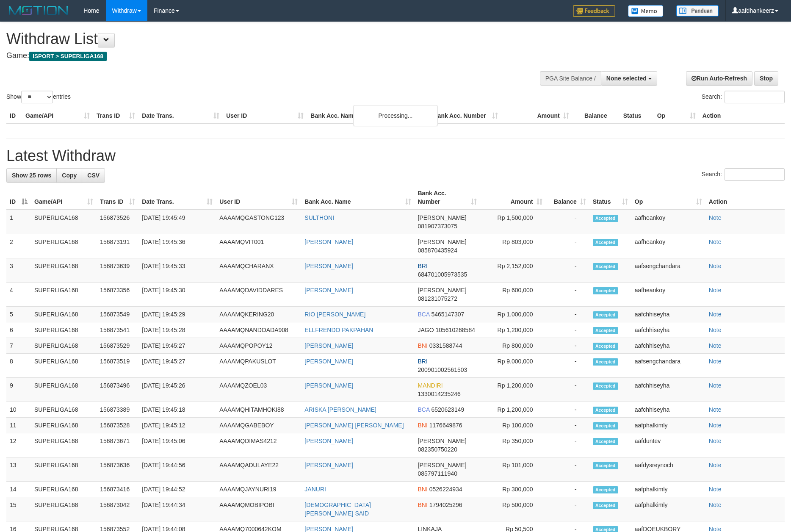 This screenshot has height=532, width=791. What do you see at coordinates (513, 445) in the screenshot?
I see `td: Rp 350,000` at bounding box center [513, 445].